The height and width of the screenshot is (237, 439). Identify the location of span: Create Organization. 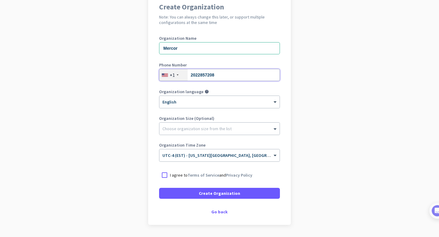
(220, 193).